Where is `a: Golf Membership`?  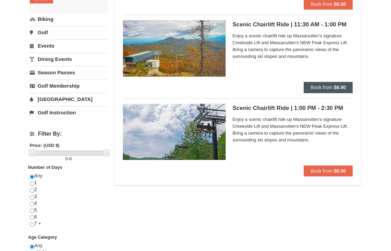 a: Golf Membership is located at coordinates (68, 86).